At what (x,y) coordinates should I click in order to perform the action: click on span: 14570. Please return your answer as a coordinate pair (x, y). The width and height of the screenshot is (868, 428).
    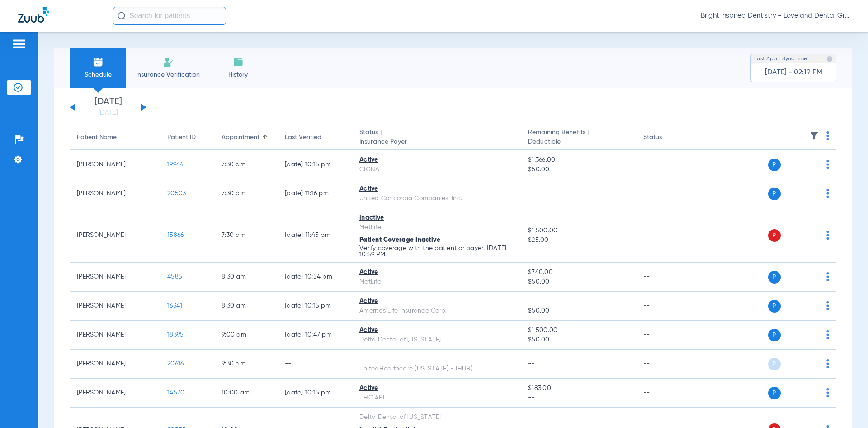
    Looking at the image, I should click on (176, 392).